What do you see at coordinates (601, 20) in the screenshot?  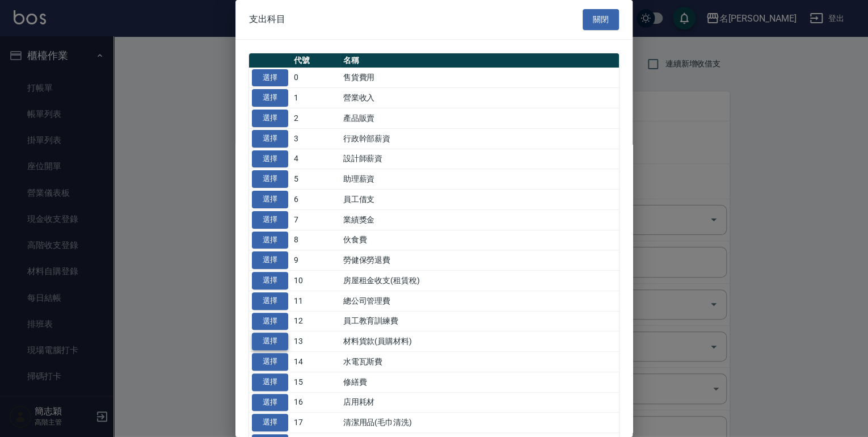 I see `button: 關閉` at bounding box center [601, 20].